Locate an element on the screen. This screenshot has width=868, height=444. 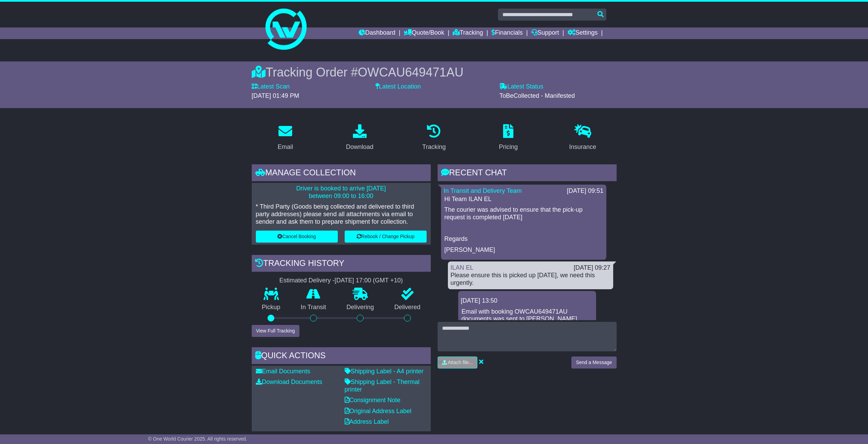
a: Shipping Label - A4 printer is located at coordinates (384, 371).